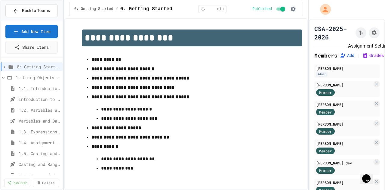  Describe the element at coordinates (39, 164) in the screenshot. I see `span: Casting and Ranges of variables - Quiz` at that location.